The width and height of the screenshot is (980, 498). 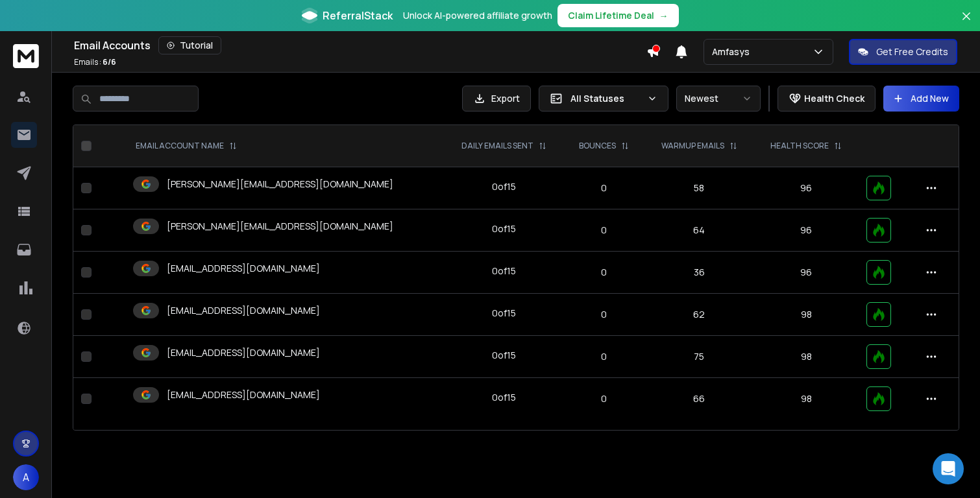 I want to click on p: HEALTH SCORE, so click(x=800, y=146).